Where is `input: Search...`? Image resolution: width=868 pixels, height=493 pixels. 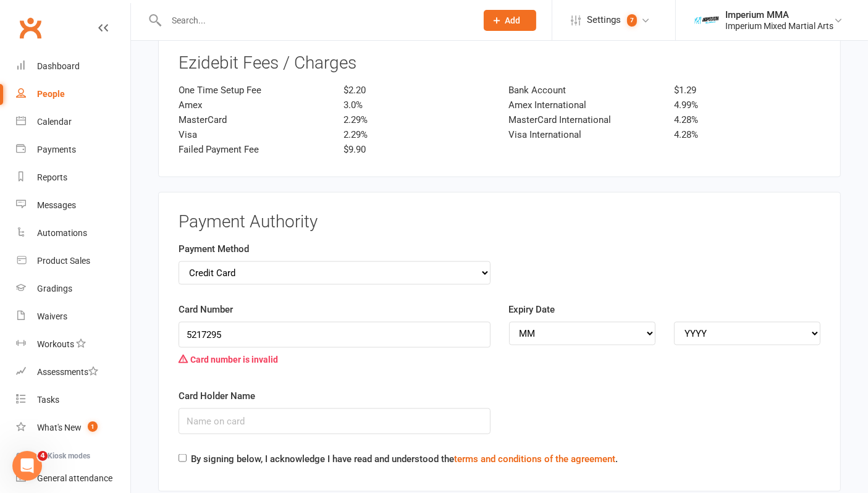
input: Search... is located at coordinates (315, 21).